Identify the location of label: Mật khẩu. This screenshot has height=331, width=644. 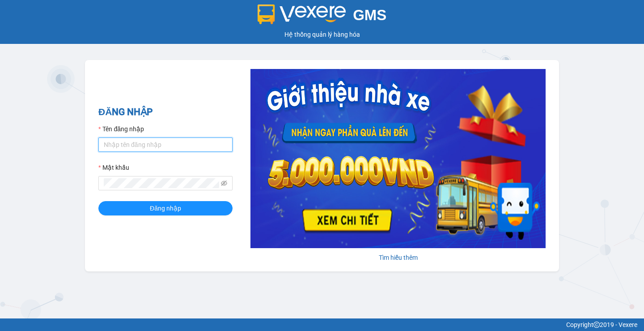
(113, 168).